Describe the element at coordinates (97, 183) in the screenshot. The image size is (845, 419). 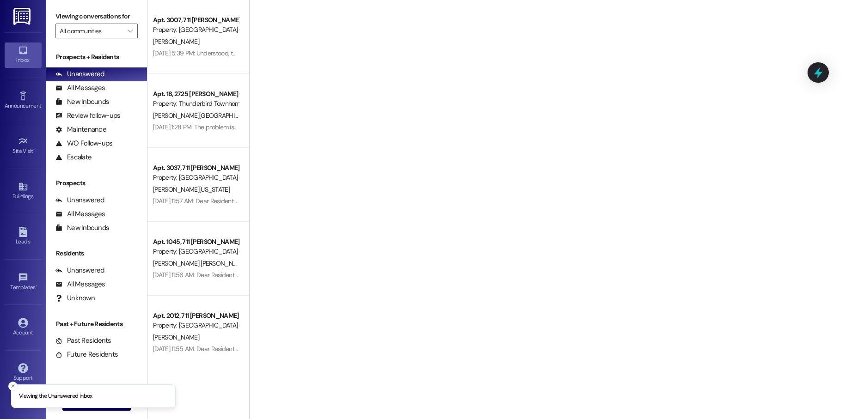
I see `div: Prospects` at that location.